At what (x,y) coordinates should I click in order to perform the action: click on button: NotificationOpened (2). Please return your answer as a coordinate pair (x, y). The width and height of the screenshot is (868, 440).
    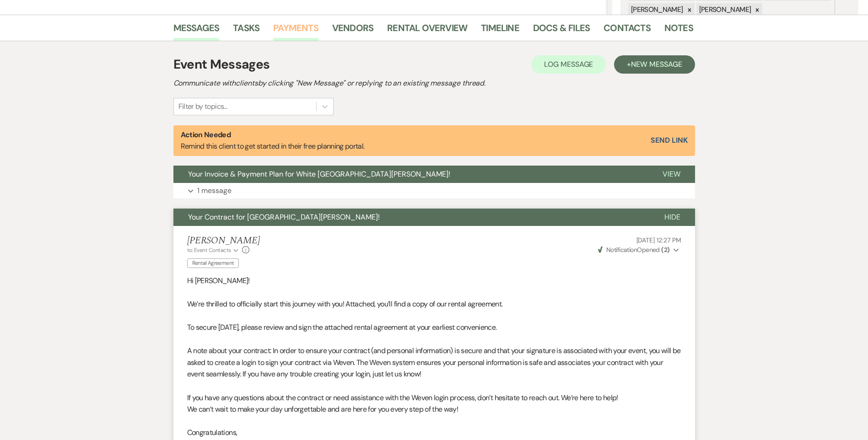
    Looking at the image, I should click on (639, 249).